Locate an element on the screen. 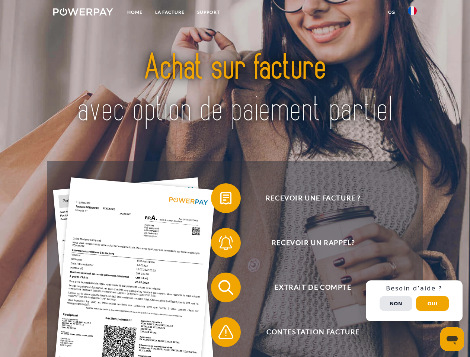 This screenshot has height=357, width=470. img: qb_search.svg is located at coordinates (226, 288).